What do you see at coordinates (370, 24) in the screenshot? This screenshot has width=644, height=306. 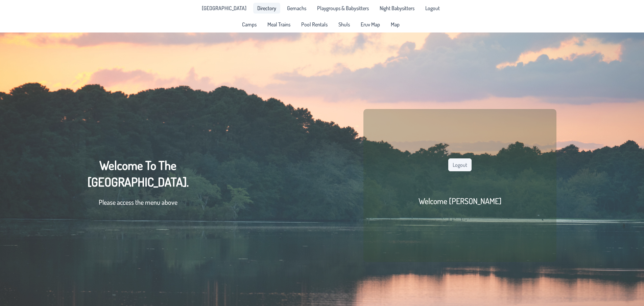 I see `li: Eruv Map` at bounding box center [370, 24].